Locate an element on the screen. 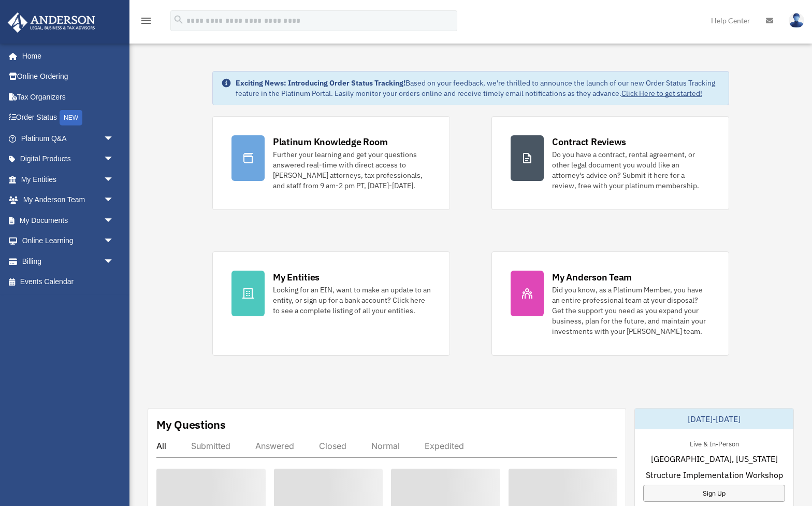 This screenshot has width=812, height=506. div: NEW is located at coordinates (71, 118).